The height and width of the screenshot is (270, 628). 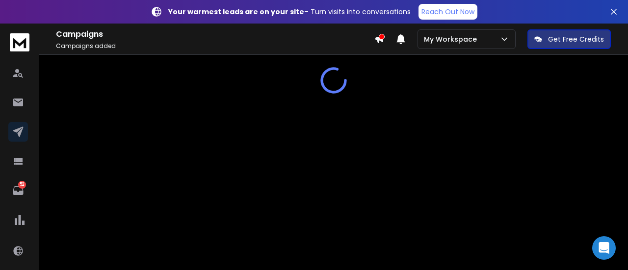 What do you see at coordinates (569, 39) in the screenshot?
I see `button: Get Free Credits` at bounding box center [569, 39].